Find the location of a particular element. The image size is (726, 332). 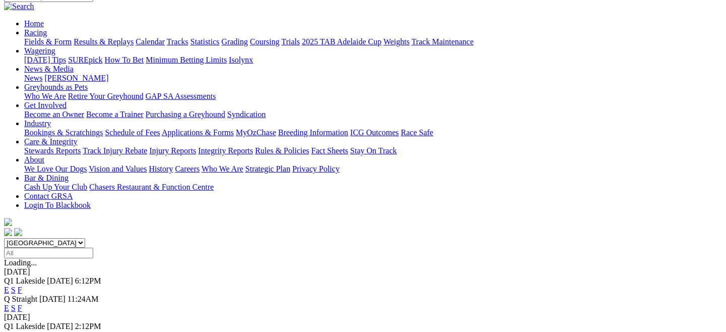

div: Bar & Dining is located at coordinates (373, 187).